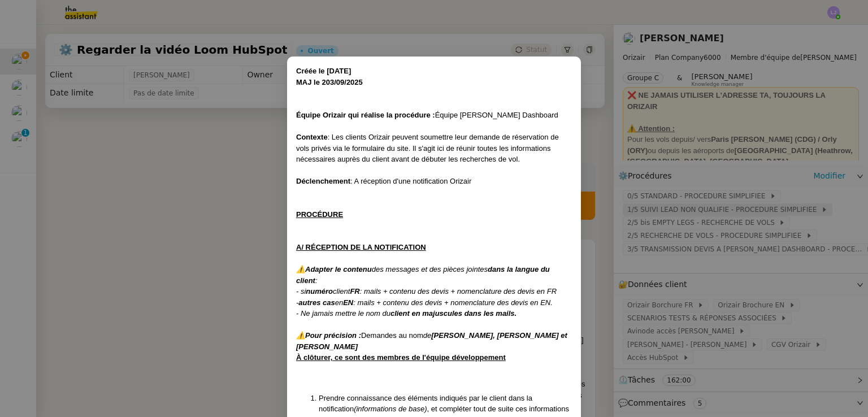  Describe the element at coordinates (301, 291) in the screenshot. I see `em: - si` at that location.